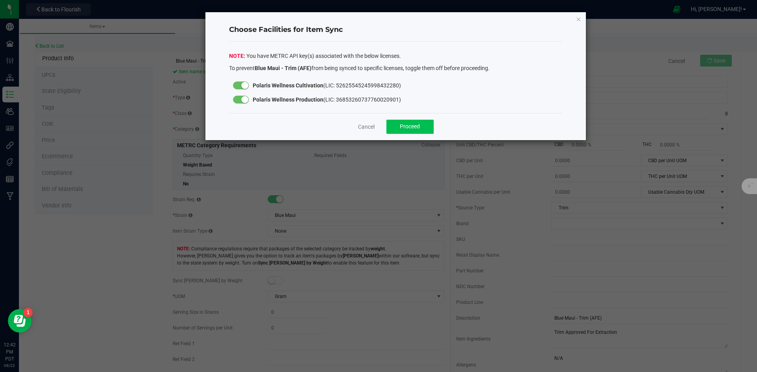  What do you see at coordinates (327, 100) in the screenshot?
I see `span: (LIC: 36853260737760020901)` at bounding box center [327, 100].